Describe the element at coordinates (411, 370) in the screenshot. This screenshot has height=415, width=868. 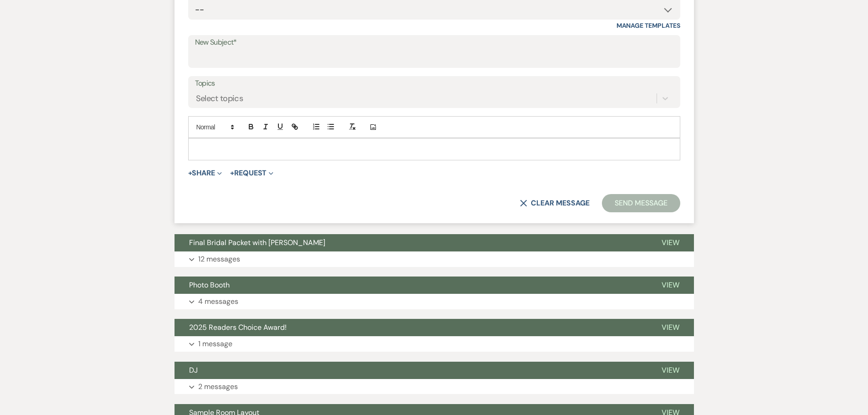
I see `button: DJ` at that location.